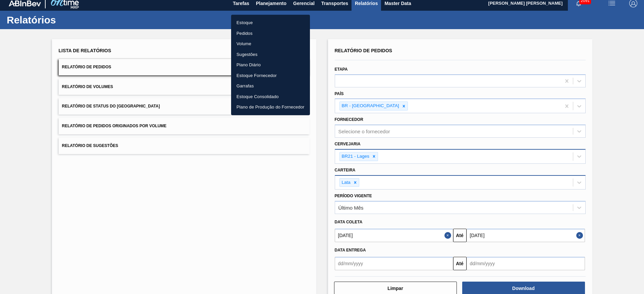  What do you see at coordinates (270, 76) in the screenshot?
I see `a: Estoque Fornecedor` at bounding box center [270, 76].